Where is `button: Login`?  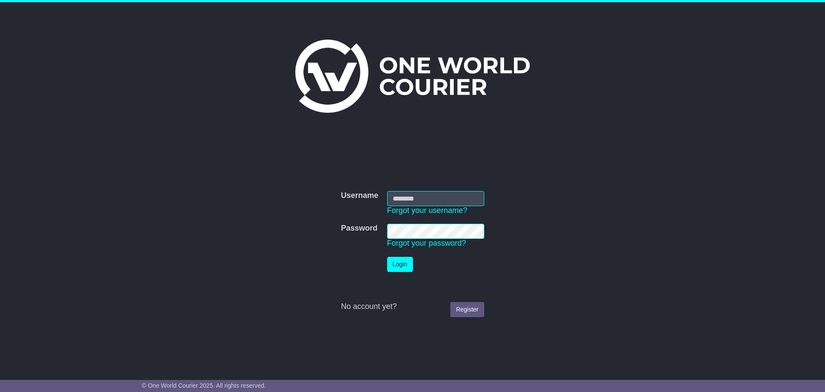 button: Login is located at coordinates (400, 264).